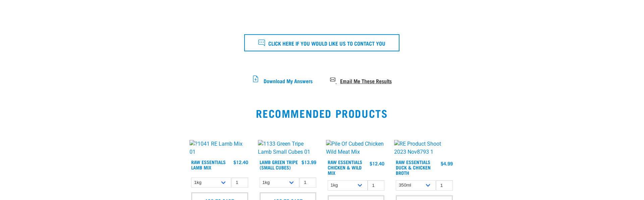 This screenshot has width=644, height=200. What do you see at coordinates (414, 167) in the screenshot?
I see `a: Raw Essentials Duck & Chicken Broth` at bounding box center [414, 167].